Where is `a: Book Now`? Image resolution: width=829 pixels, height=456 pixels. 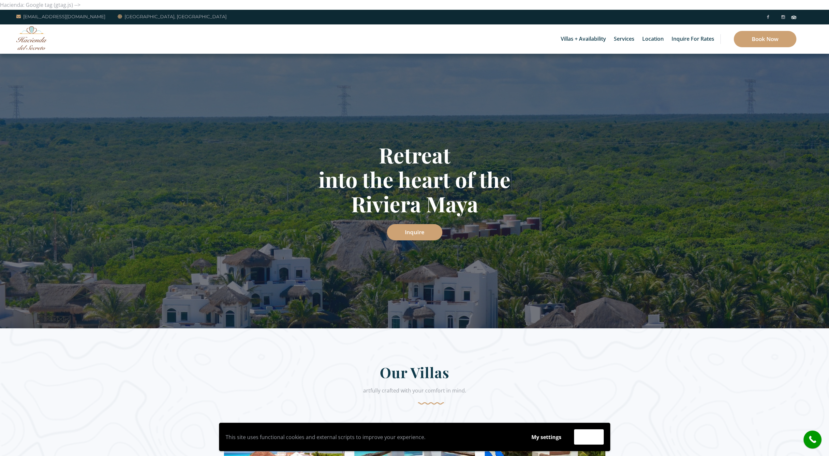 a: Book Now is located at coordinates (765, 39).